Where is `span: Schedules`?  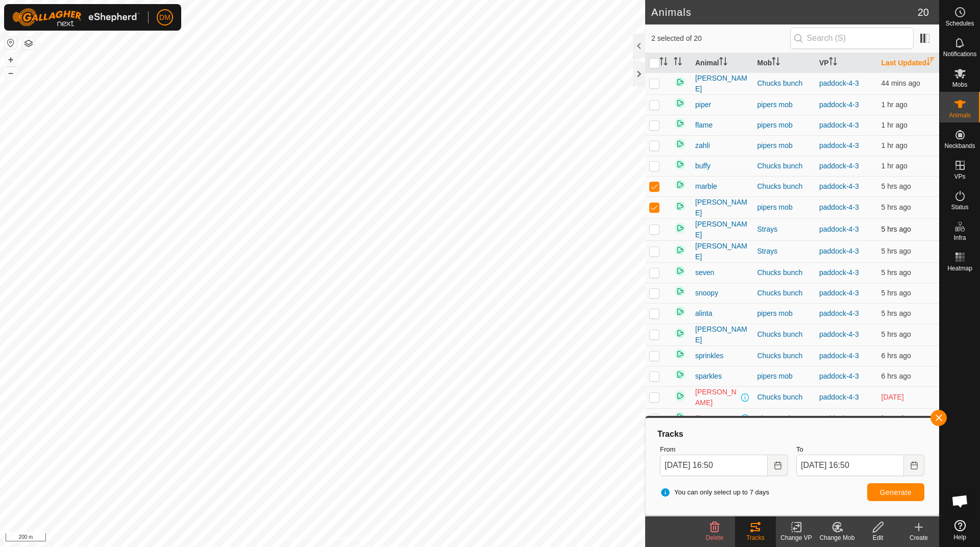
span: Schedules is located at coordinates (960, 24).